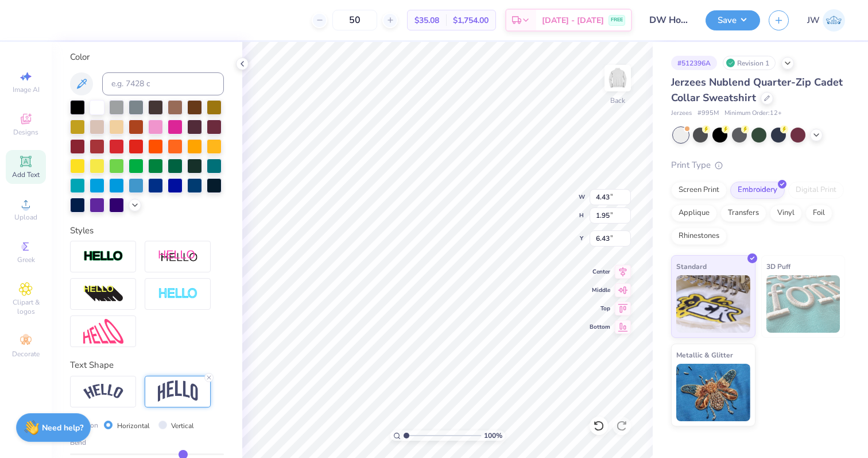 The image size is (868, 458). I want to click on img: Back, so click(618, 78).